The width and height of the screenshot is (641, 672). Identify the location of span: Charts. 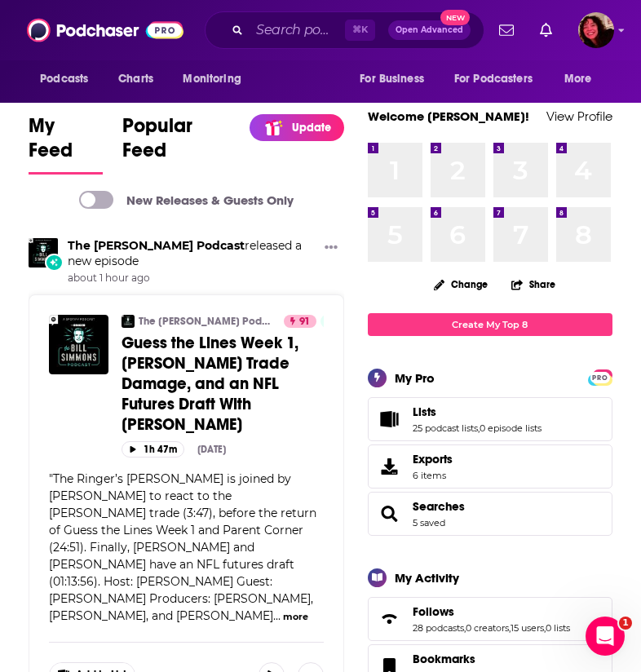
(136, 79).